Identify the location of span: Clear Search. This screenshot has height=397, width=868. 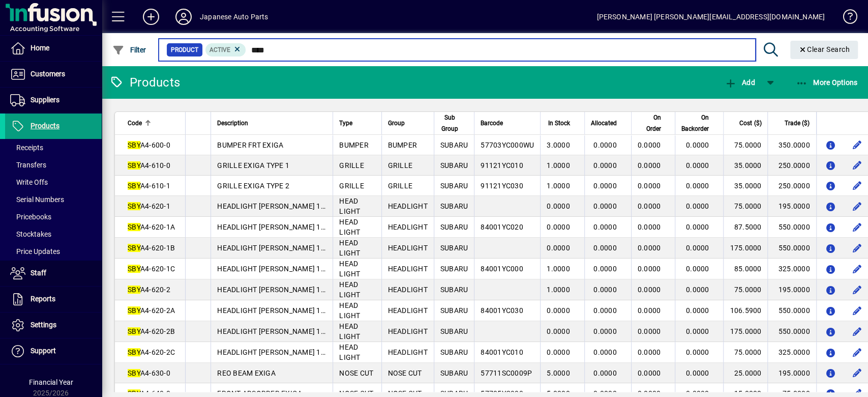
(824, 49).